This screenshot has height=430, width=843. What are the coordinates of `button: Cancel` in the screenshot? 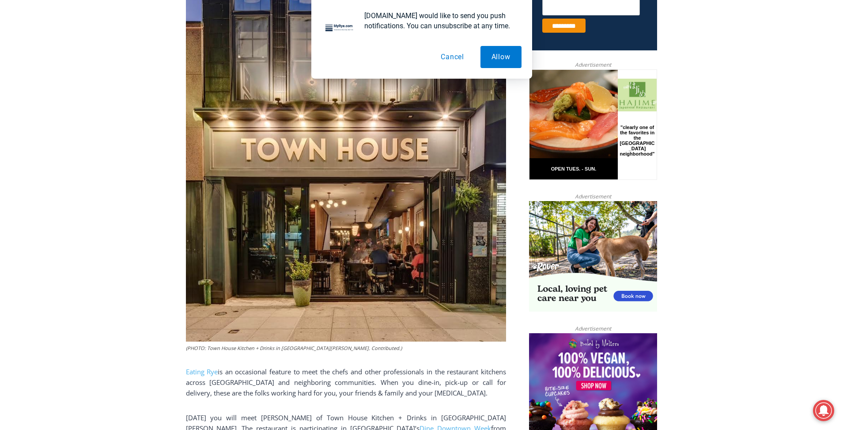 It's located at (452, 57).